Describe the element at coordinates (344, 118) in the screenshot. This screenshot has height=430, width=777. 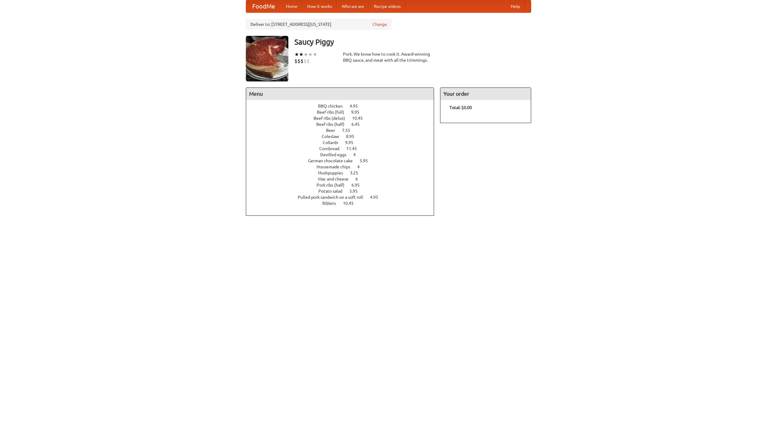
I see `a: Beef ribs (delux) 10.45` at that location.